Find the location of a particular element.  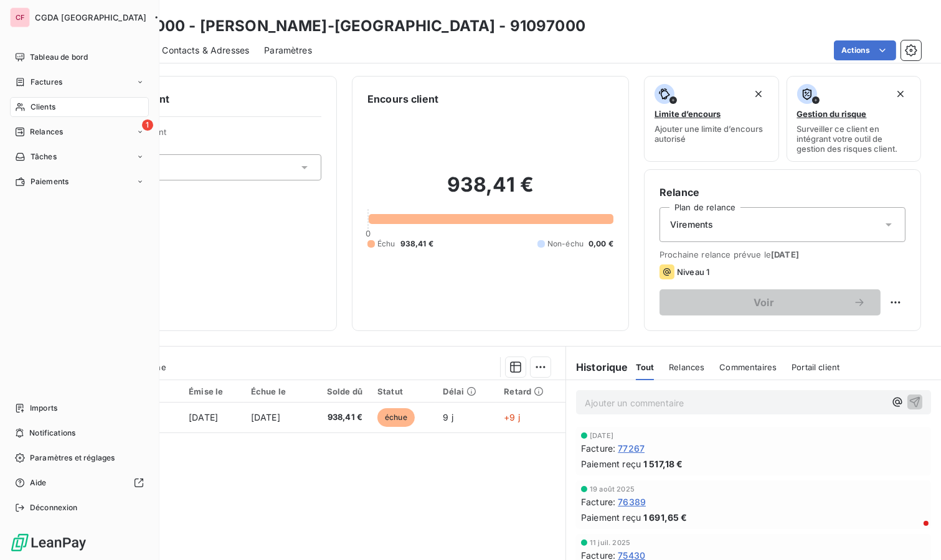

span: Notifications is located at coordinates (52, 434).